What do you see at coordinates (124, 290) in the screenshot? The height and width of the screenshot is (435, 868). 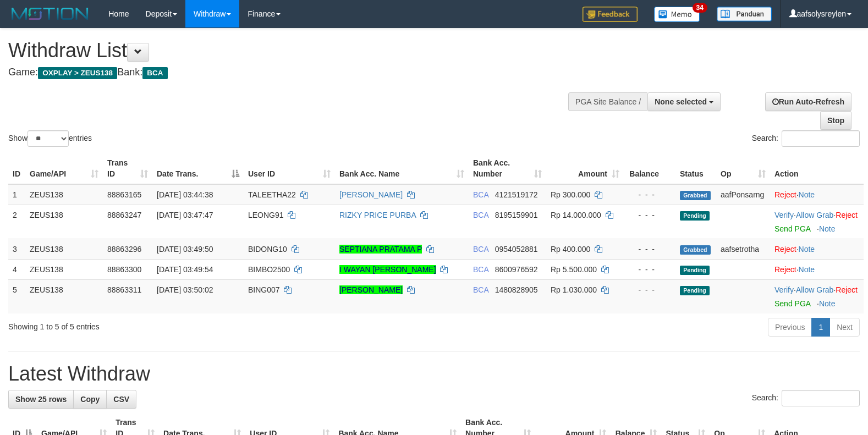 I see `span: 88863311` at bounding box center [124, 290].